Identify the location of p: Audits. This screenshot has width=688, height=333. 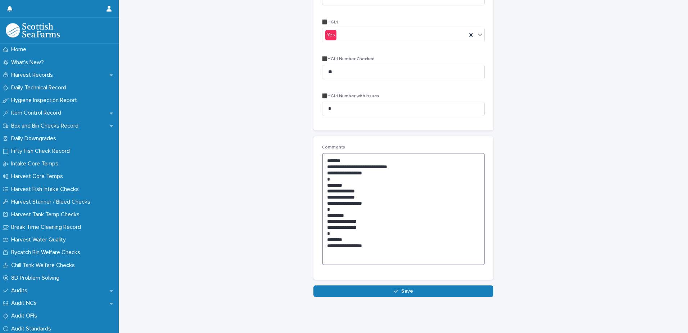
(21, 290).